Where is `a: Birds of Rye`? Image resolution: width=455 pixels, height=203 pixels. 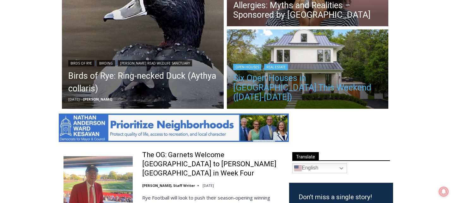
a: Birds of Rye is located at coordinates (81, 63).